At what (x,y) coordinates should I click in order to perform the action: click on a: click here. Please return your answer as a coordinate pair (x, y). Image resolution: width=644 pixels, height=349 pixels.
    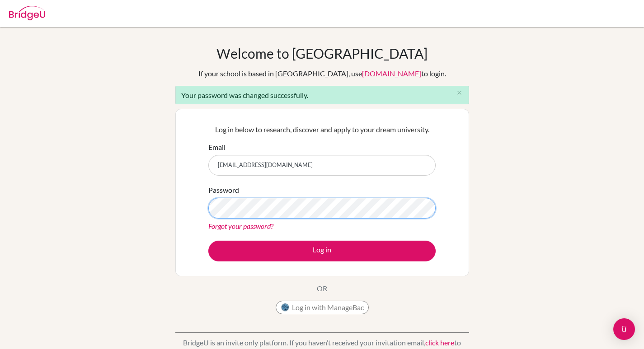
    Looking at the image, I should click on (439, 343).